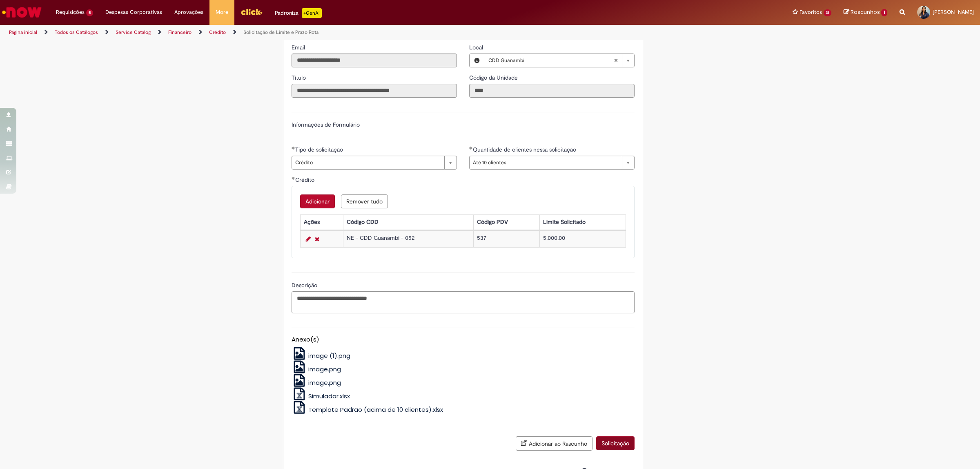  I want to click on a: Rascunhos, so click(865, 13).